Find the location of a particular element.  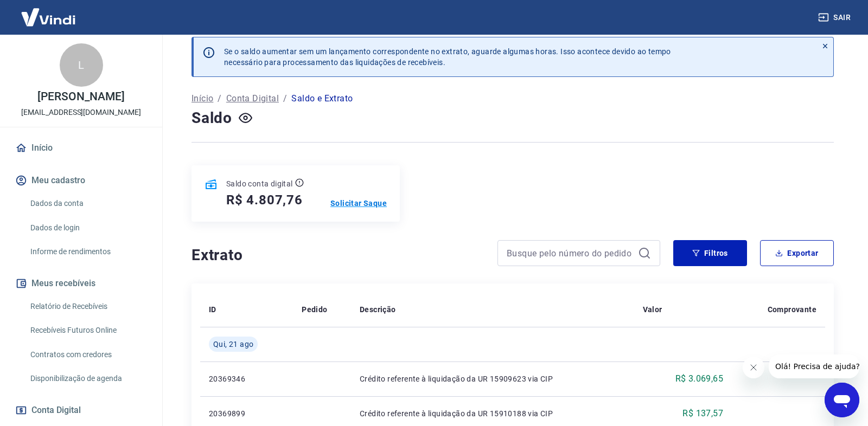

a: Conta Digital is located at coordinates (252, 99).